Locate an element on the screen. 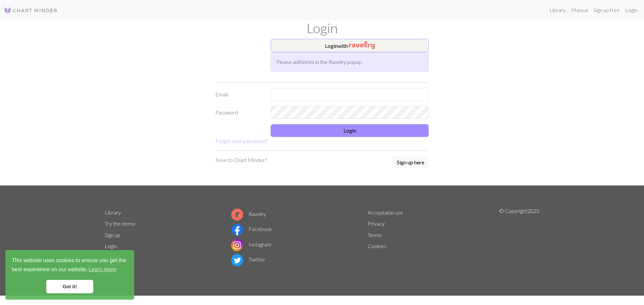 The height and width of the screenshot is (305, 644). img: Twitter logo is located at coordinates (237, 261).